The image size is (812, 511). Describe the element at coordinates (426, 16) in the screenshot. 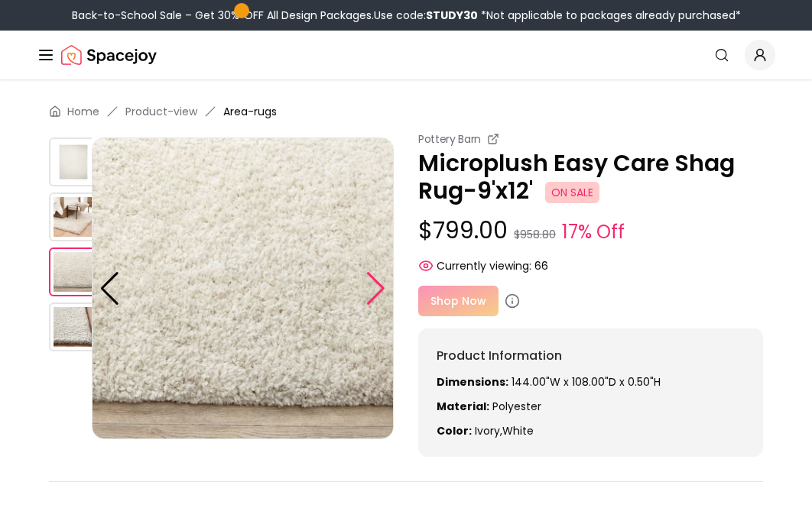

I see `span: Use code:` at that location.